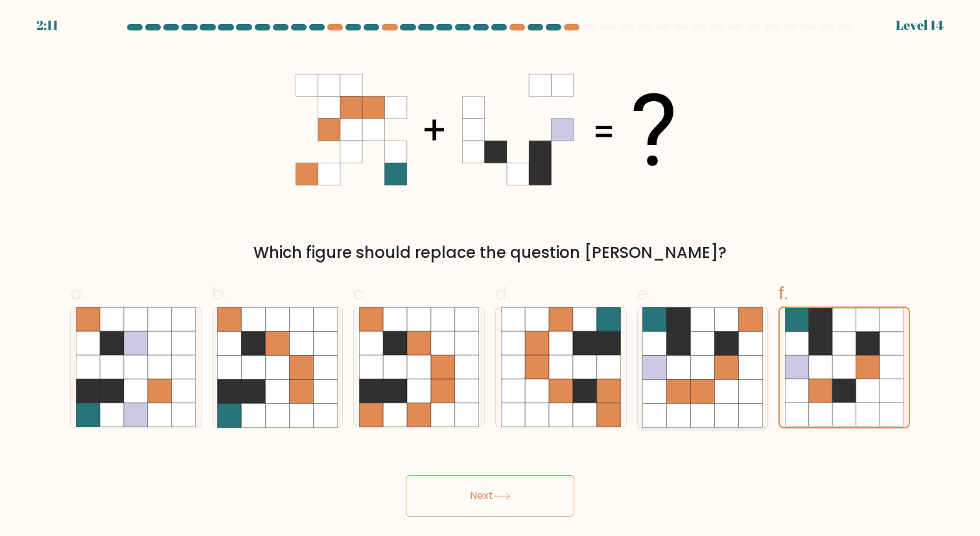  What do you see at coordinates (503, 293) in the screenshot?
I see `span: d.` at bounding box center [503, 293].